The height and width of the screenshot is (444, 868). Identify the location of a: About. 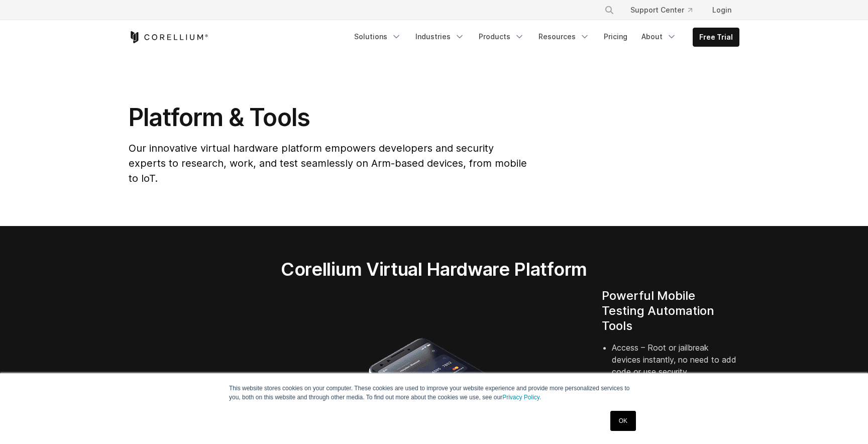
(659, 37).